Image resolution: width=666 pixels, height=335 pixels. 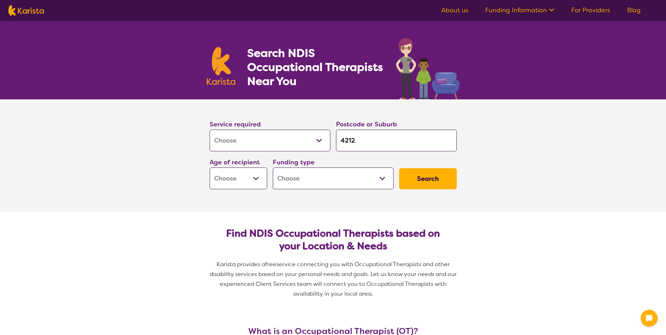 What do you see at coordinates (333, 240) in the screenshot?
I see `h2: Find NDIS Occupational Therapists based on your Location & Needs` at bounding box center [333, 240].